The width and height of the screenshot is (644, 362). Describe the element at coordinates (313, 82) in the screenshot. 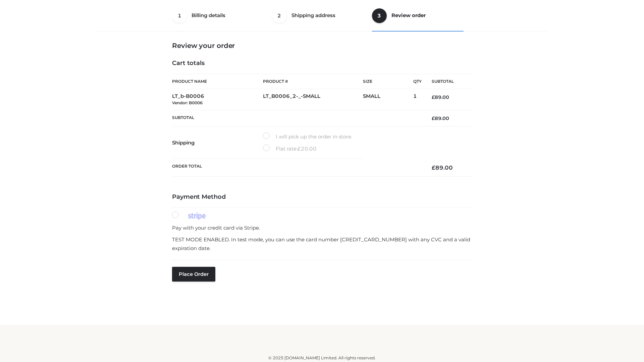

I see `th: Product #` at that location.